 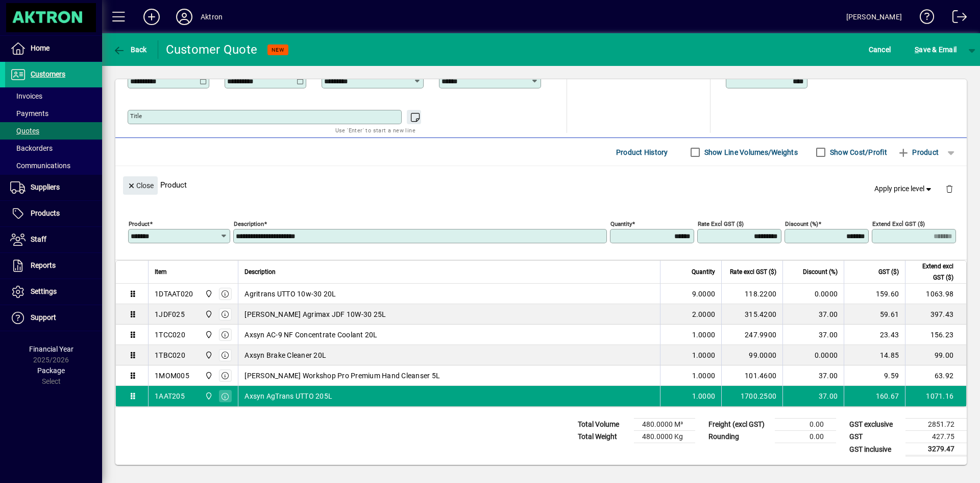 What do you see at coordinates (739, 437) in the screenshot?
I see `td: Rounding` at bounding box center [739, 437].